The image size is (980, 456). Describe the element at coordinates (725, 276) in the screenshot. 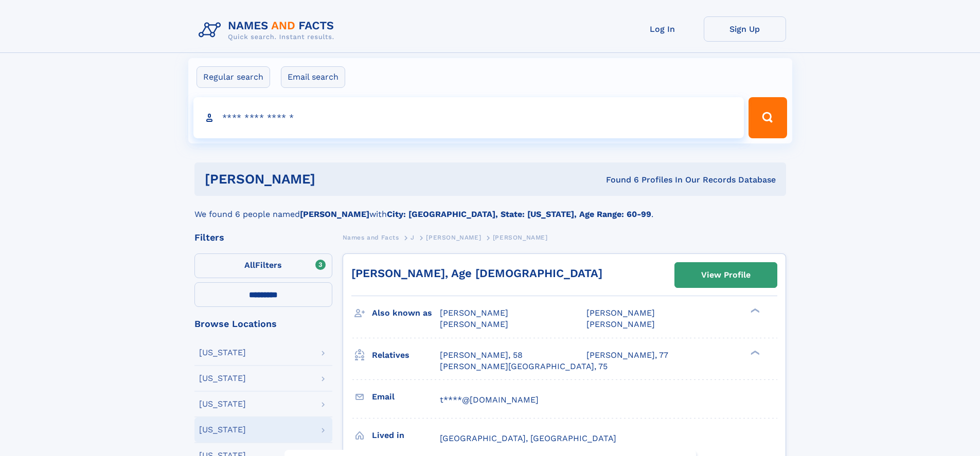

I see `div: View Profile` at that location.